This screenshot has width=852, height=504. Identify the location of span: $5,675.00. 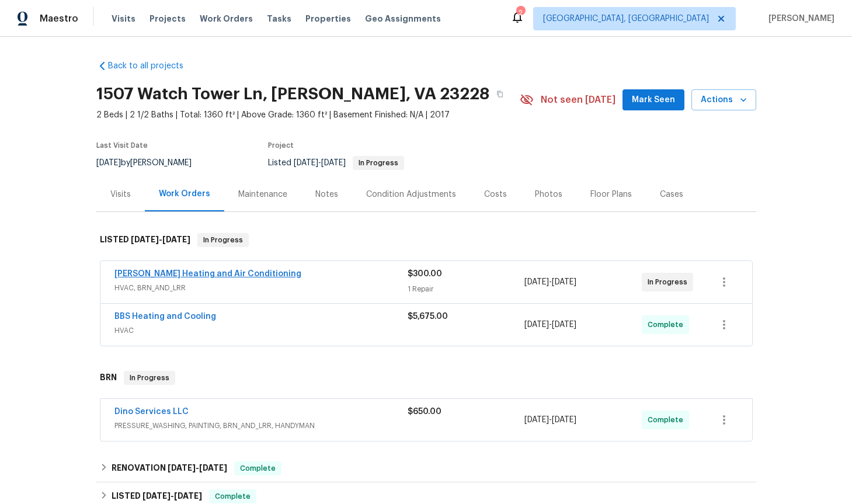
(428, 317).